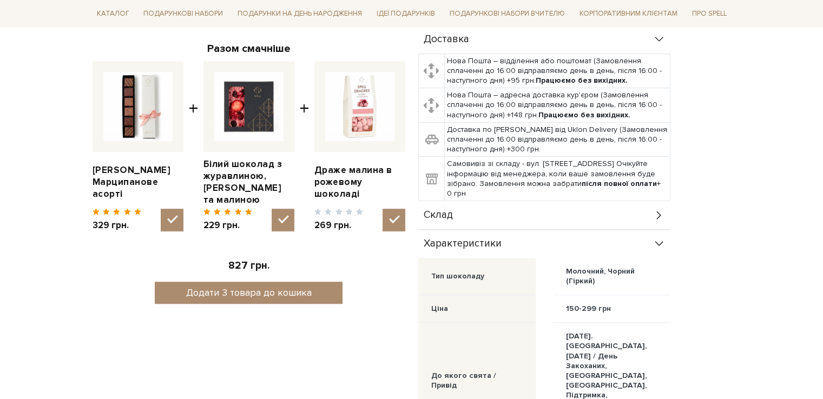 Image resolution: width=823 pixels, height=399 pixels. Describe the element at coordinates (117, 226) in the screenshot. I see `span: 329 грн.` at that location.